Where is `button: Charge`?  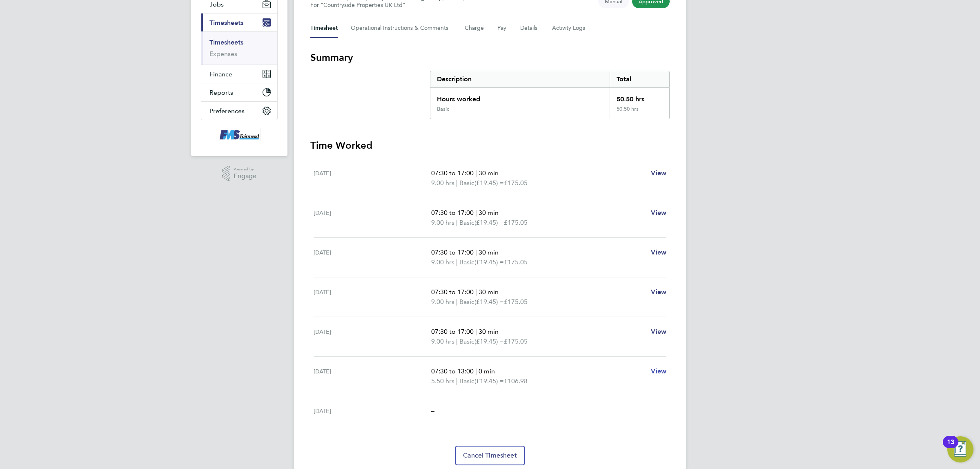
button: Charge is located at coordinates (475, 28).